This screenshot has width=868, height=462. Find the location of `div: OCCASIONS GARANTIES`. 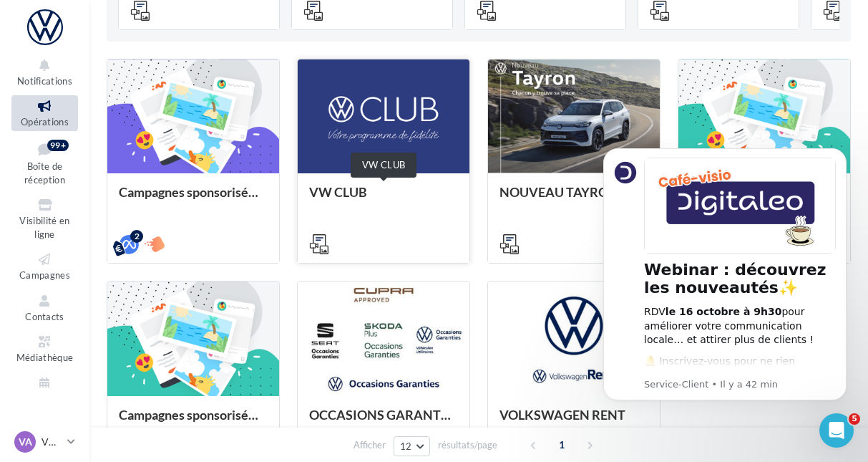

div: OCCASIONS GARANTIES is located at coordinates (383, 422).